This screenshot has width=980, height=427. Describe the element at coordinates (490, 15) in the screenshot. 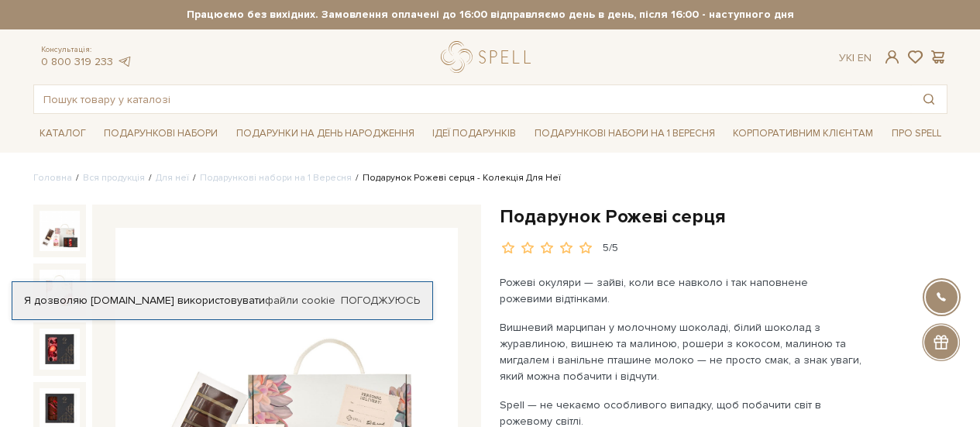

I see `strong: Працюємо без вихідних. Замовлення оплачені до 16:00 відправляємо день в день, після 16:00 - насту...` at that location.